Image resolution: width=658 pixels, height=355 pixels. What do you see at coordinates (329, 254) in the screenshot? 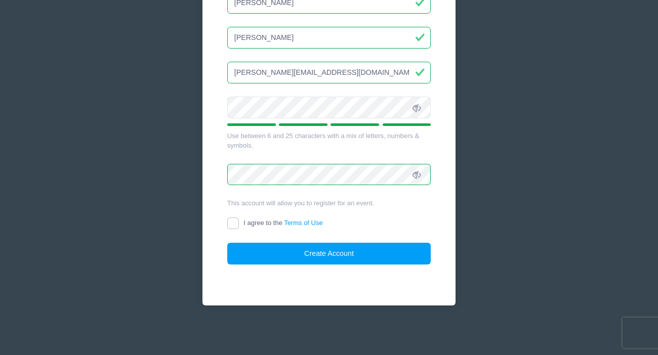
I see `button: Create Account` at bounding box center [329, 254].